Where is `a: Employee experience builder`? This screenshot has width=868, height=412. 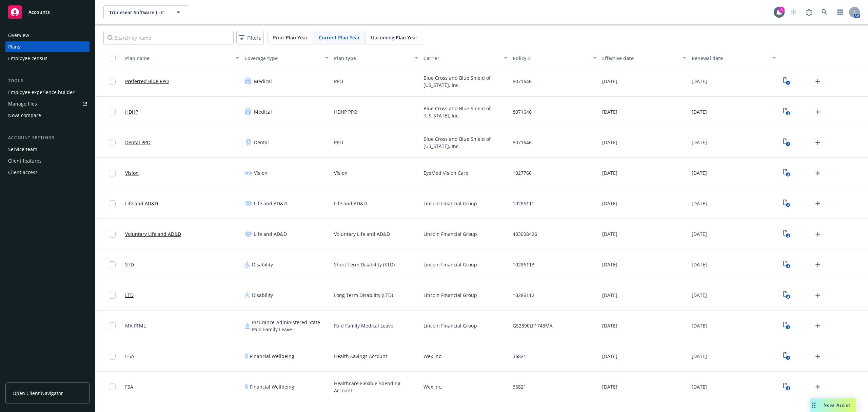
a: Employee experience builder is located at coordinates (48, 92).